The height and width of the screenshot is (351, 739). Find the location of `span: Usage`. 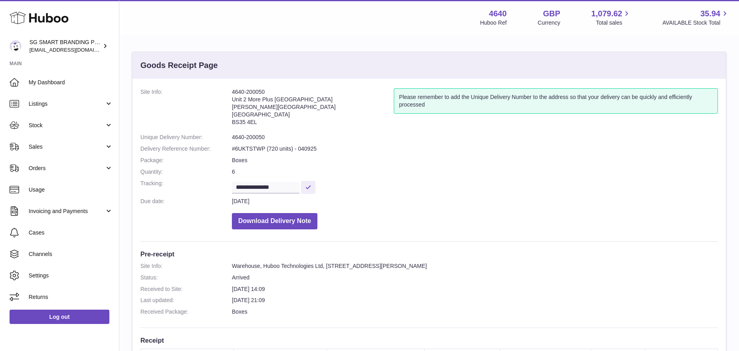

span: Usage is located at coordinates (71, 190).